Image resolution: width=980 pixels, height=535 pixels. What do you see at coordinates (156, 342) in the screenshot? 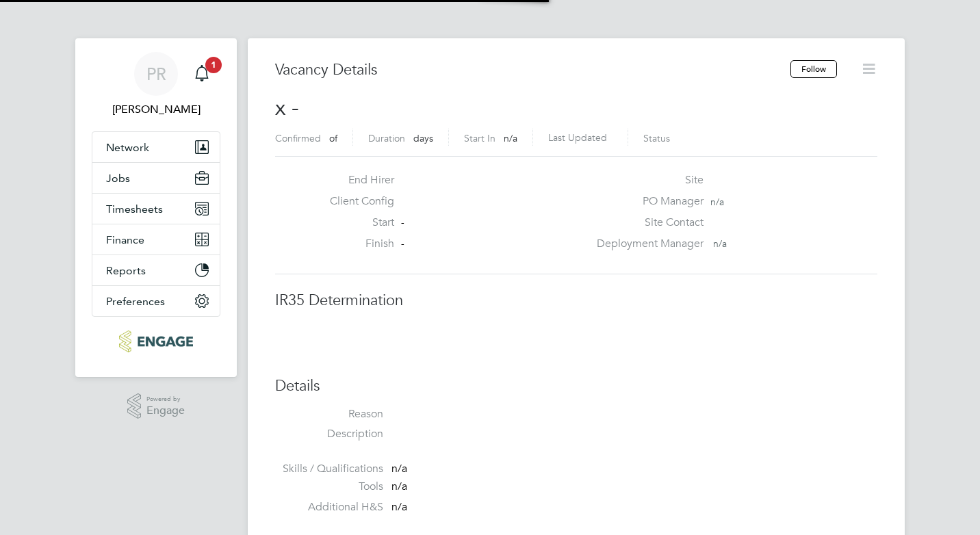
I see `a: Go to home page` at bounding box center [156, 342].